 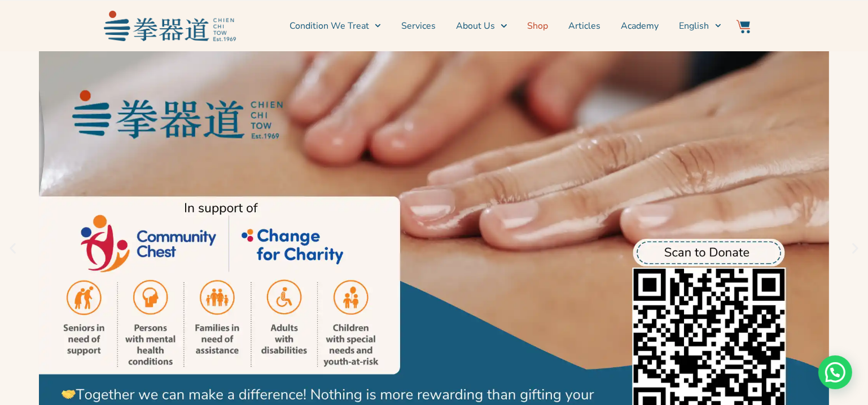 I want to click on a: Services, so click(x=418, y=26).